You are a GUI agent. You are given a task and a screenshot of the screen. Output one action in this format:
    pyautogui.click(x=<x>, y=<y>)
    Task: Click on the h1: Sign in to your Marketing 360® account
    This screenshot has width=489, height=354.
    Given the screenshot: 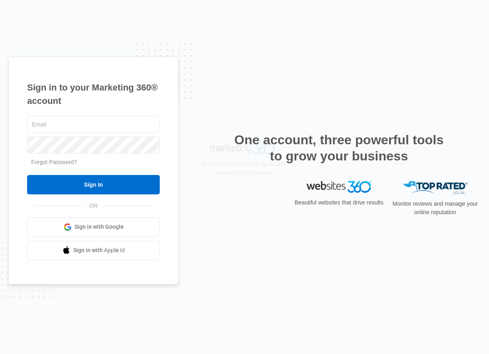 What is the action you would take?
    pyautogui.click(x=93, y=94)
    